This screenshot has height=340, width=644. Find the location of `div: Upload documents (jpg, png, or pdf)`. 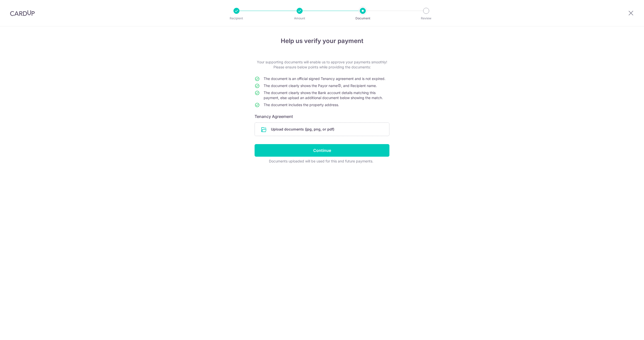

div: Upload documents (jpg, png, or pdf) is located at coordinates (322, 129).